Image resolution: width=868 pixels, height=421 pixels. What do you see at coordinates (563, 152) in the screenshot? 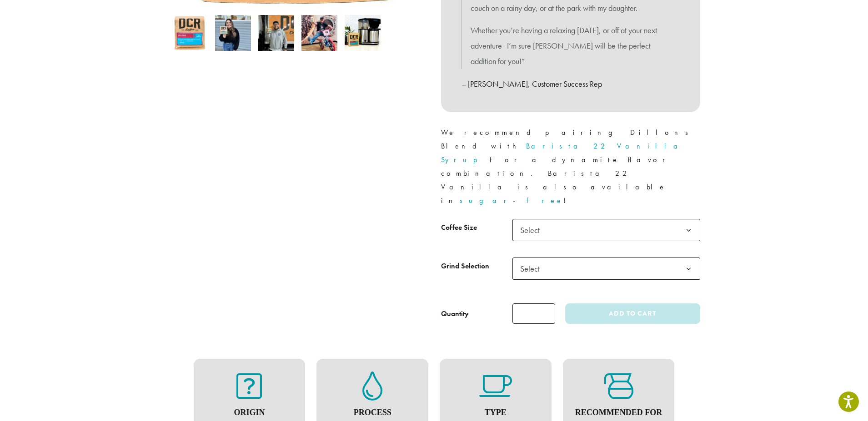
I see `a: Barista 22 Vanilla Syrup` at bounding box center [563, 152].